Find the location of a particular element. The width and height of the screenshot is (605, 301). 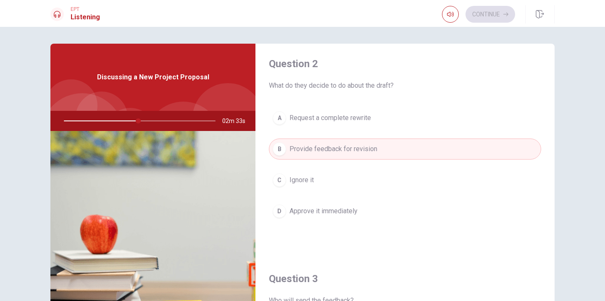

div: B is located at coordinates (279, 149).